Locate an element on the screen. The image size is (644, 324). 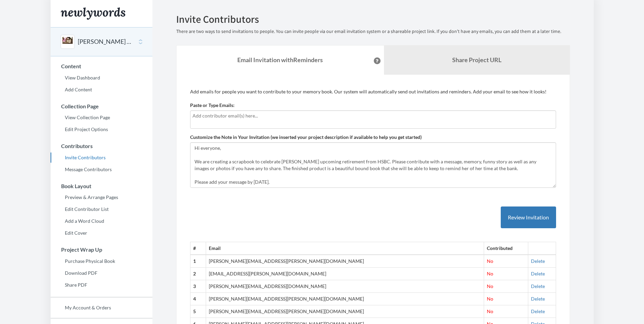
a: Purchase Physical Book is located at coordinates (102, 261).